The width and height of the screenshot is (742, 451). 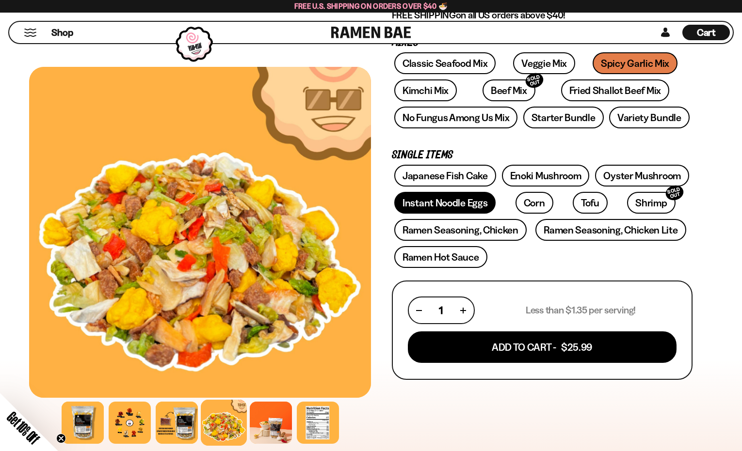 I want to click on a: Variety Bundle, so click(x=649, y=117).